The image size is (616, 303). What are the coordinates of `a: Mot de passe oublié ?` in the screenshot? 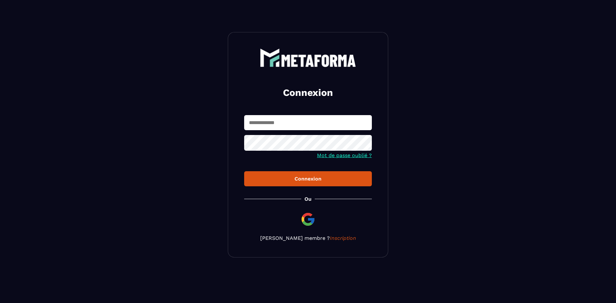 It's located at (344, 155).